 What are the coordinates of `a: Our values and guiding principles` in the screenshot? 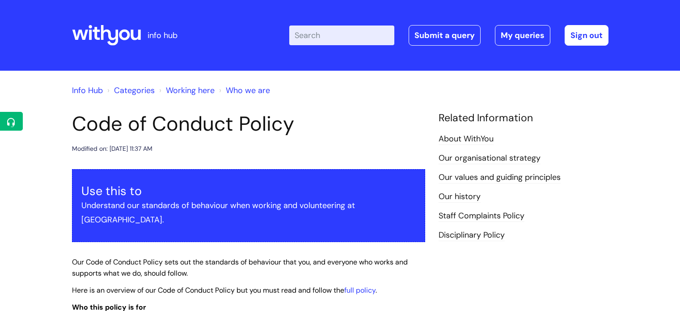 It's located at (500, 178).